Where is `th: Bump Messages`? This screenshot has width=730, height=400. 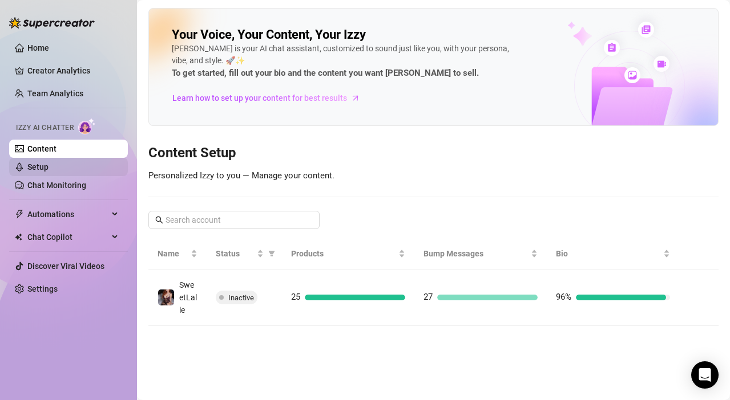
th: Bump Messages is located at coordinates (480, 254).